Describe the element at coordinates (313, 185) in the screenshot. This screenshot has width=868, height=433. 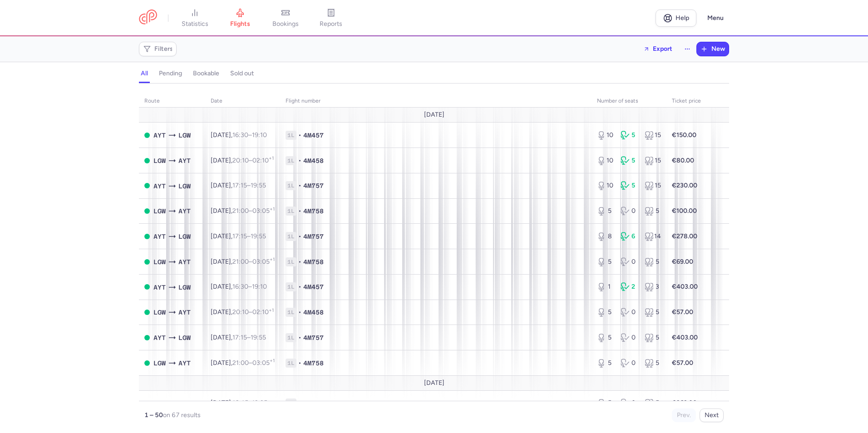
I see `span: 4M757` at that location.